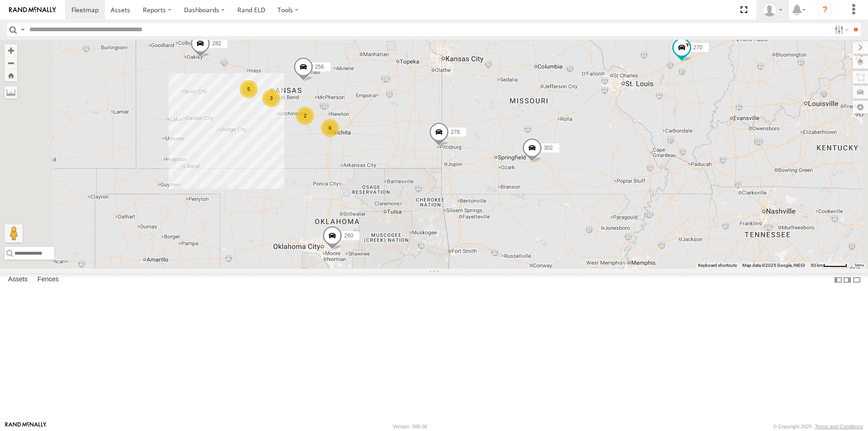 The height and width of the screenshot is (431, 868). What do you see at coordinates (410, 426) in the screenshot?
I see `div: Version: 306.00` at bounding box center [410, 426].